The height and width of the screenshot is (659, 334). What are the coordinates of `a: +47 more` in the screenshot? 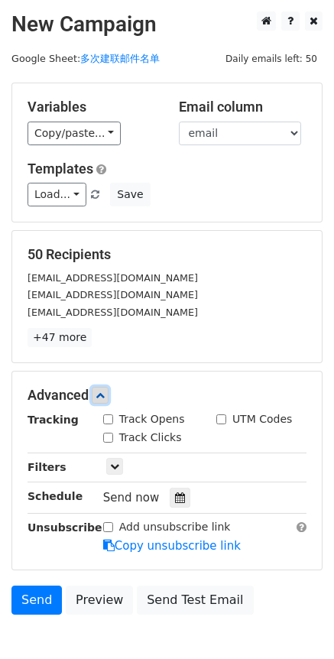 It's located at (60, 337).